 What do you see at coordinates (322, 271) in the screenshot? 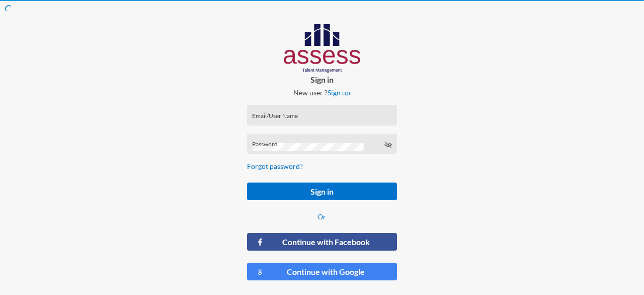
I see `button: Continue with Google` at bounding box center [322, 271].